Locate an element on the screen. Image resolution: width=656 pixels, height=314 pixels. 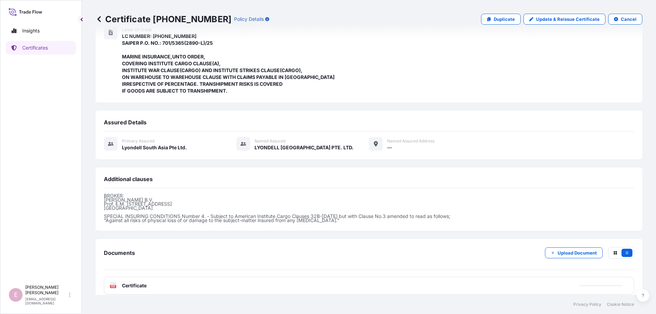
span: Lyondell South Asia Pte Ltd. is located at coordinates (154, 148).